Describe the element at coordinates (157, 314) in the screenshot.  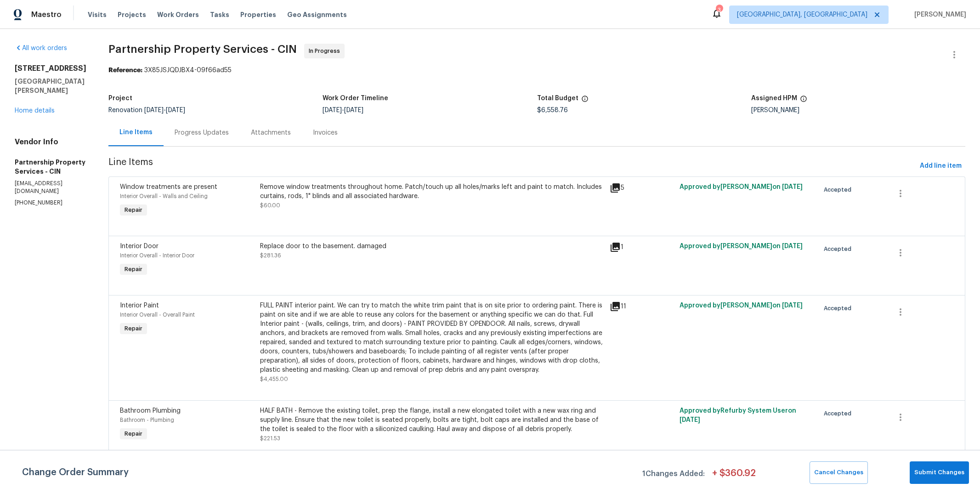
I see `span: Interior Overall - Overall Paint` at that location.